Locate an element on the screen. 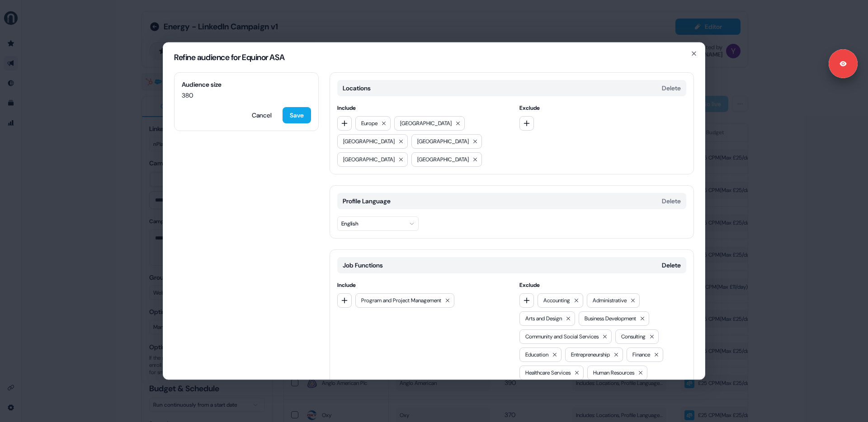  span: Community and Social Services is located at coordinates (562, 337).